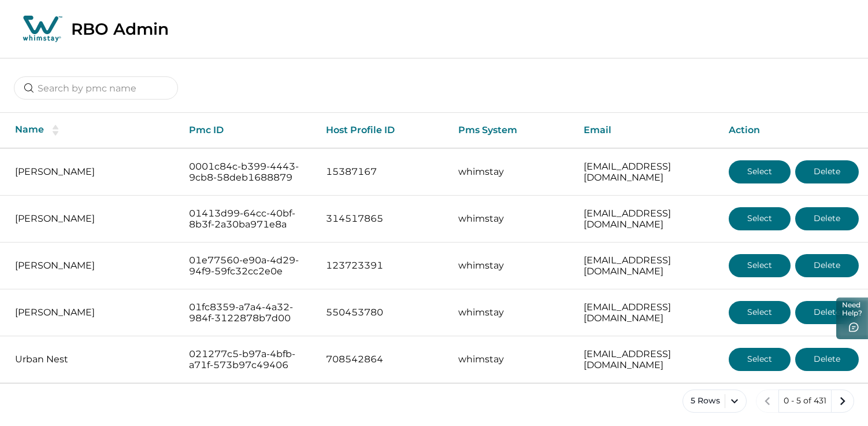 The height and width of the screenshot is (426, 868). Describe the element at coordinates (647, 130) in the screenshot. I see `th: Email` at that location.